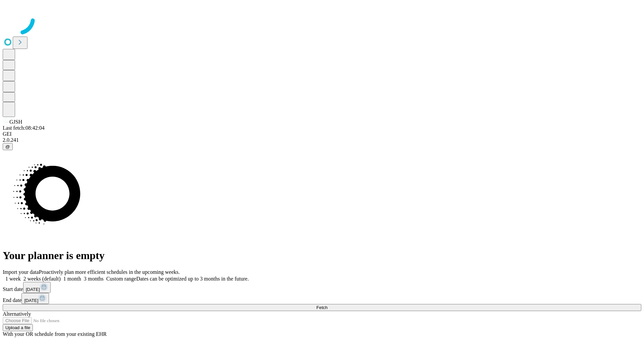 This screenshot has height=362, width=644. I want to click on span: Import your data, so click(21, 272).